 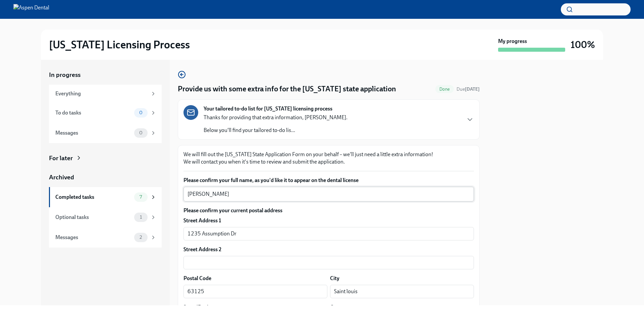 I want to click on span: Done, so click(x=445, y=89).